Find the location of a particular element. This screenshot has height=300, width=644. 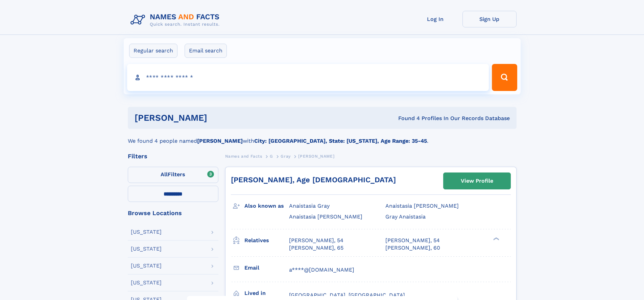

h3: Also known as is located at coordinates (267, 206).